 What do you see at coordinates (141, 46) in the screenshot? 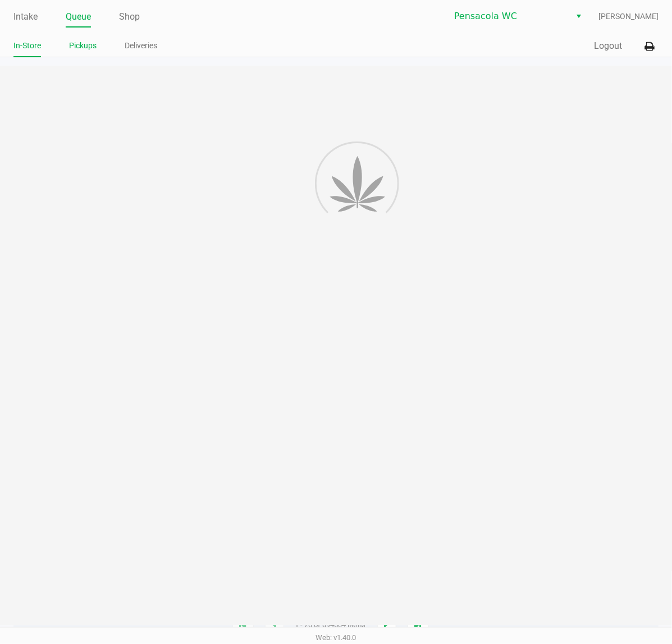
I see `a: Deliveries` at bounding box center [141, 46].